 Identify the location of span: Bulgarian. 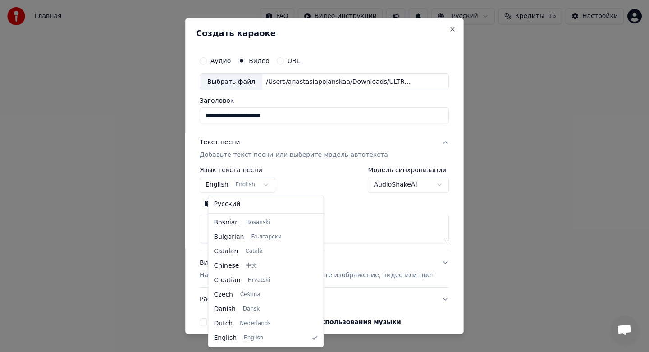
(229, 237).